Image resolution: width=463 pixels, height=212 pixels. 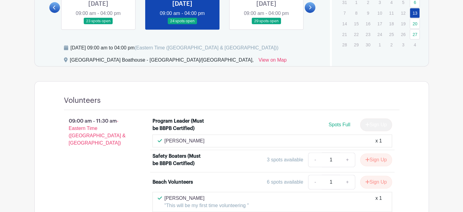 I want to click on a: 20, so click(x=415, y=23).